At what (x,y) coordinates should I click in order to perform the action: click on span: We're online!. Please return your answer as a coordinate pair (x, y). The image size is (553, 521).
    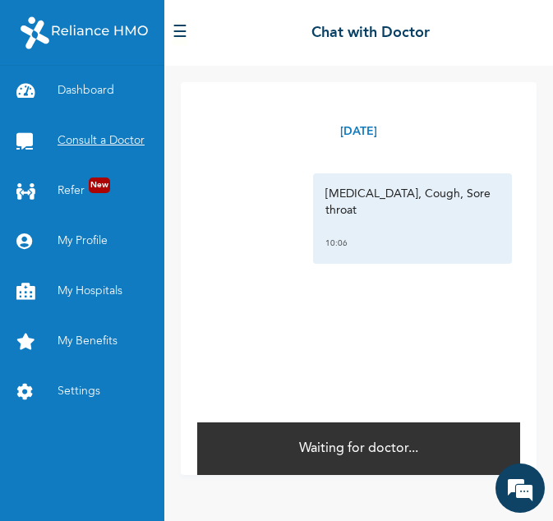
    Looking at the image, I should click on (161, 255).